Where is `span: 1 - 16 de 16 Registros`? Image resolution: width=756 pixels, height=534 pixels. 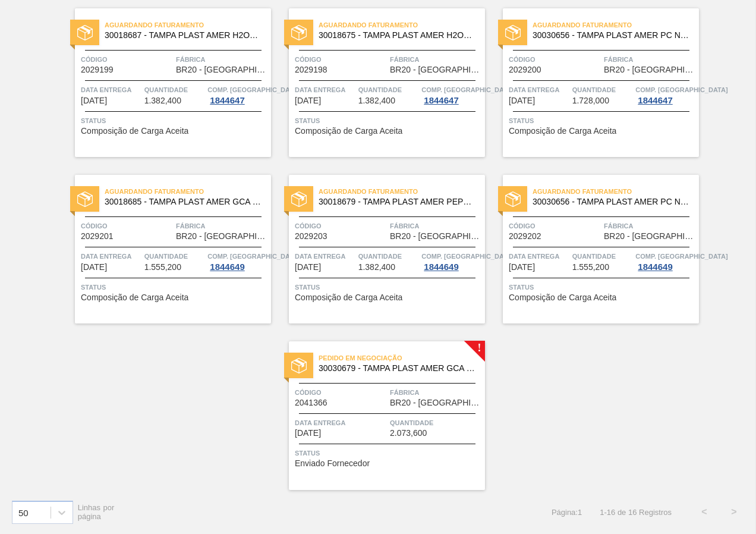
span: 1 - 16 de 16 Registros is located at coordinates (635, 512).